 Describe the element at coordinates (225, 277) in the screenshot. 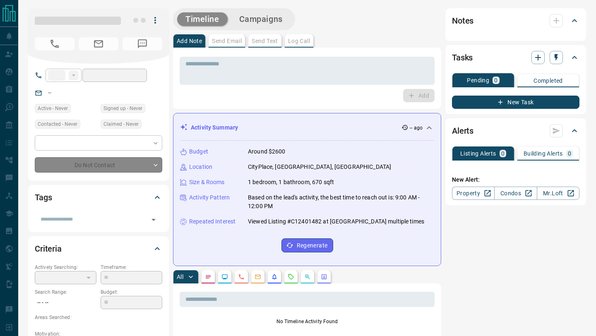

I see `svg: Lead Browsing Activity` at that location.